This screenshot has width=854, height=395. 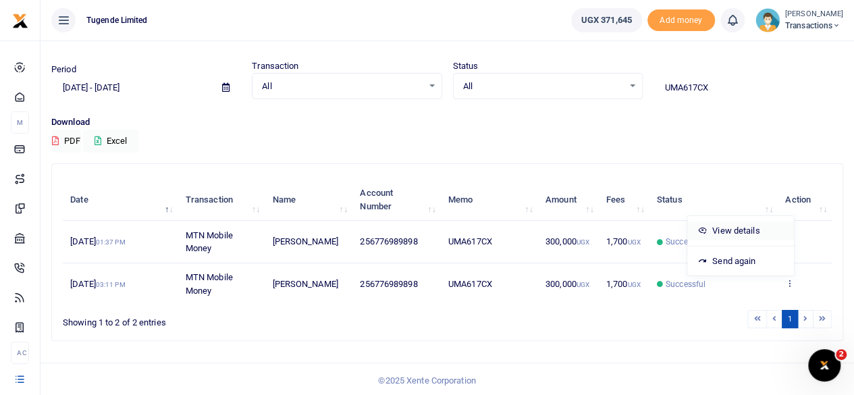 I want to click on span: UGX 371,645, so click(x=606, y=20).